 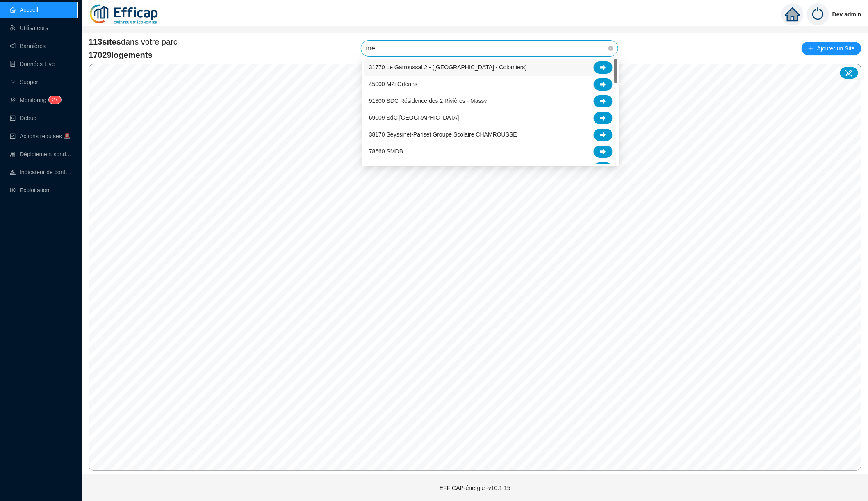 What do you see at coordinates (24, 10) in the screenshot?
I see `a: homeAccueil` at bounding box center [24, 10].